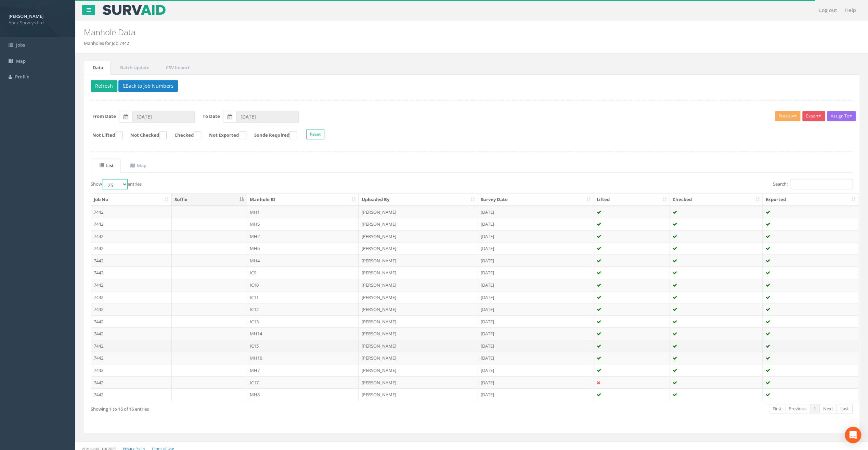 This screenshot has height=450, width=868. What do you see at coordinates (104, 86) in the screenshot?
I see `button: Refresh` at bounding box center [104, 86].